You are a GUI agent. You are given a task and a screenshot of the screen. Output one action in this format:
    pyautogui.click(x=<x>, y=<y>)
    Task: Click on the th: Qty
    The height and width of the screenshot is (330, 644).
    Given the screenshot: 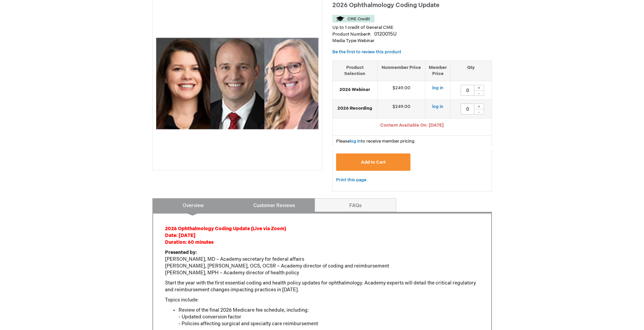 What is the action you would take?
    pyautogui.click(x=471, y=71)
    